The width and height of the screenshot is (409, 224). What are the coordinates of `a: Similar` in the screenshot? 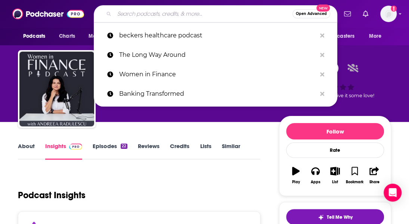 It's located at (230, 151).